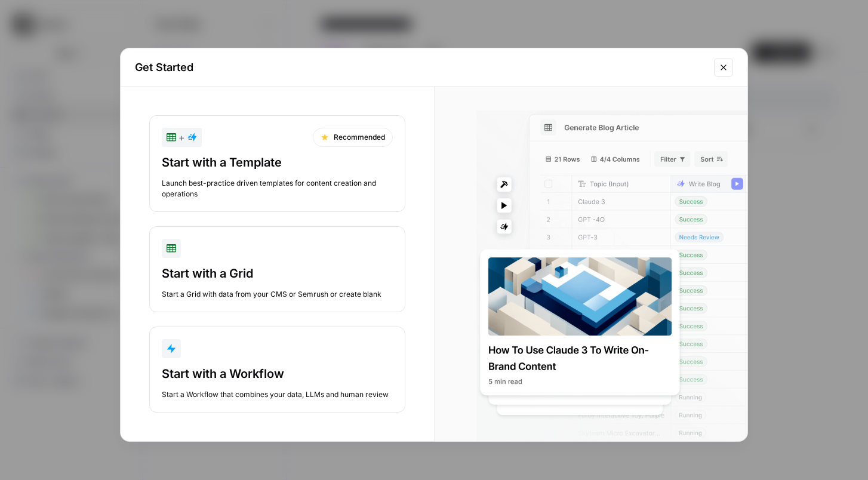 The height and width of the screenshot is (480, 868). Describe the element at coordinates (277, 188) in the screenshot. I see `div: Launch best-practice driven templates for content creation and operations` at that location.